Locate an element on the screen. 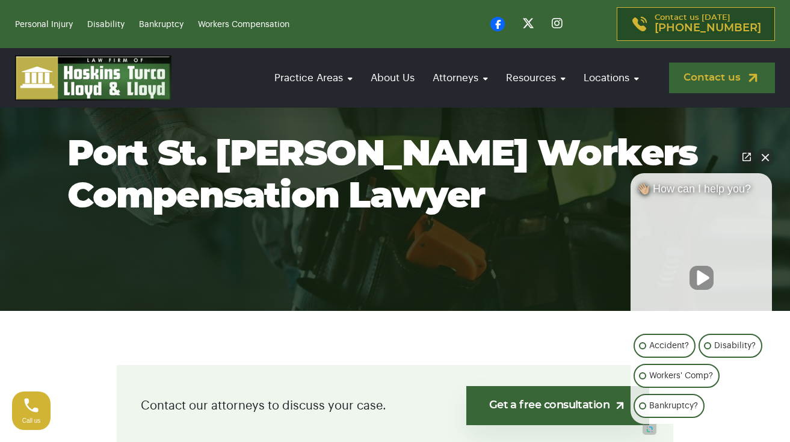  p: Disability? is located at coordinates (735, 346).